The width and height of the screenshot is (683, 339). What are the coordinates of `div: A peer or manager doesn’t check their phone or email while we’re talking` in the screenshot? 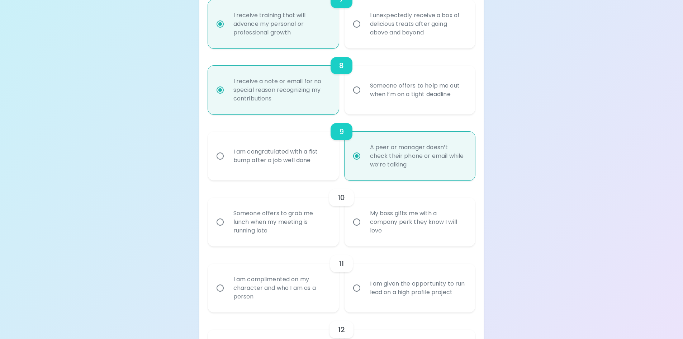 It's located at (418, 156).